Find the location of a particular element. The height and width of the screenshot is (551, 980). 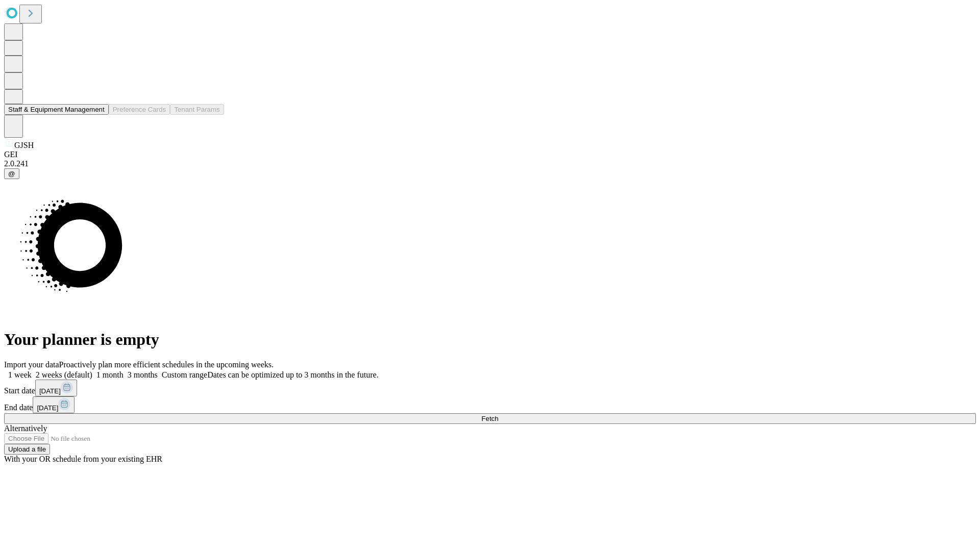

span: Import your data is located at coordinates (32, 365).